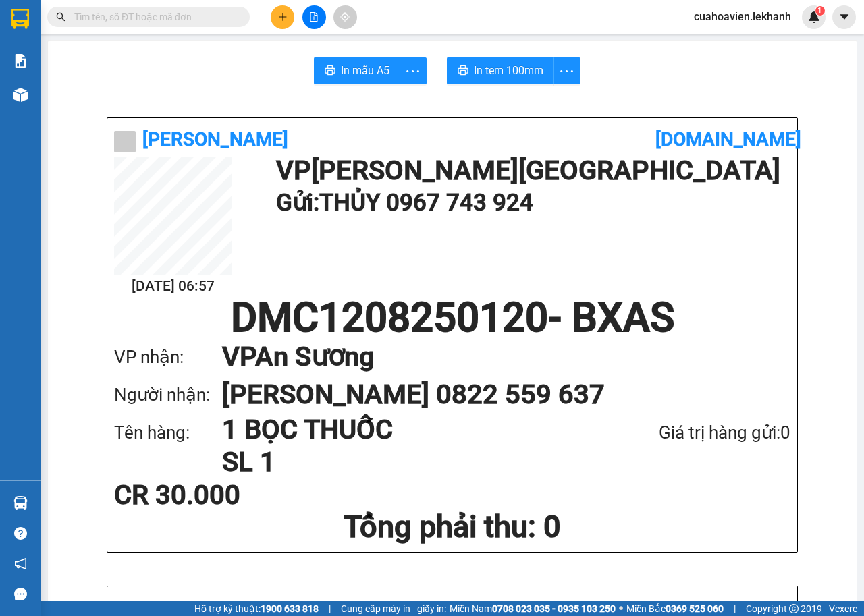  Describe the element at coordinates (844, 17) in the screenshot. I see `button: caret-down` at that location.